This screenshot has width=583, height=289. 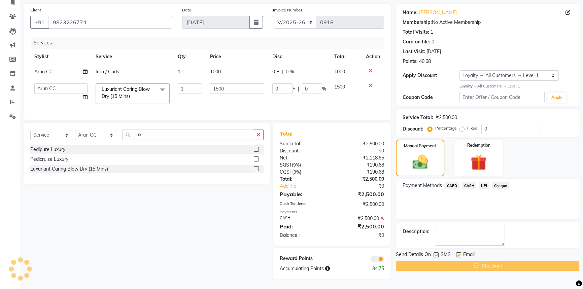 I want to click on th: Disc, so click(x=299, y=57).